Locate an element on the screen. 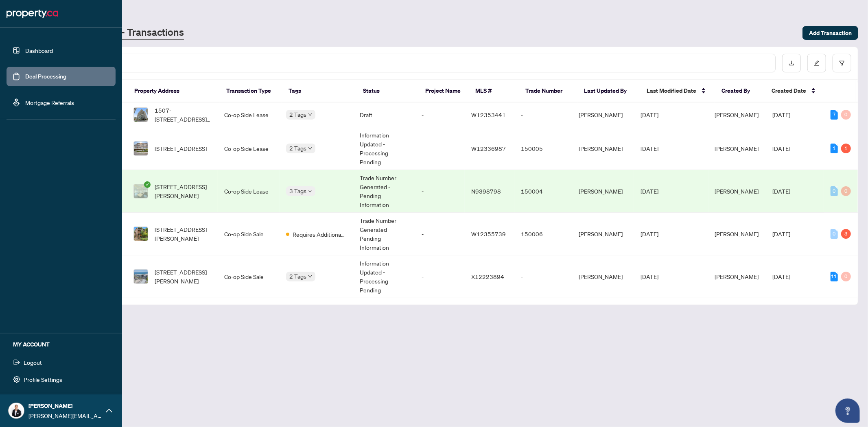 The image size is (868, 427). span: edit is located at coordinates (816, 63).